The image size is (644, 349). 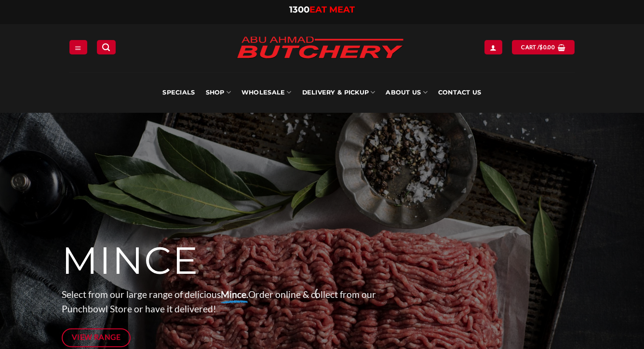 What do you see at coordinates (96, 337) in the screenshot?
I see `a: View Range` at bounding box center [96, 337].